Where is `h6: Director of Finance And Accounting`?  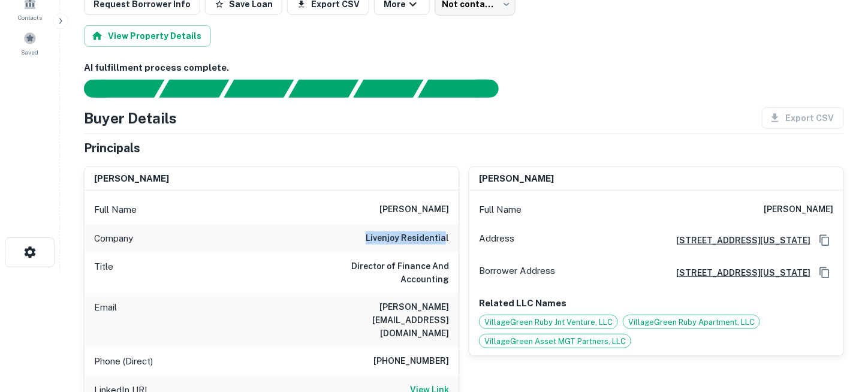 h6: Director of Finance And Accounting is located at coordinates (377, 273).